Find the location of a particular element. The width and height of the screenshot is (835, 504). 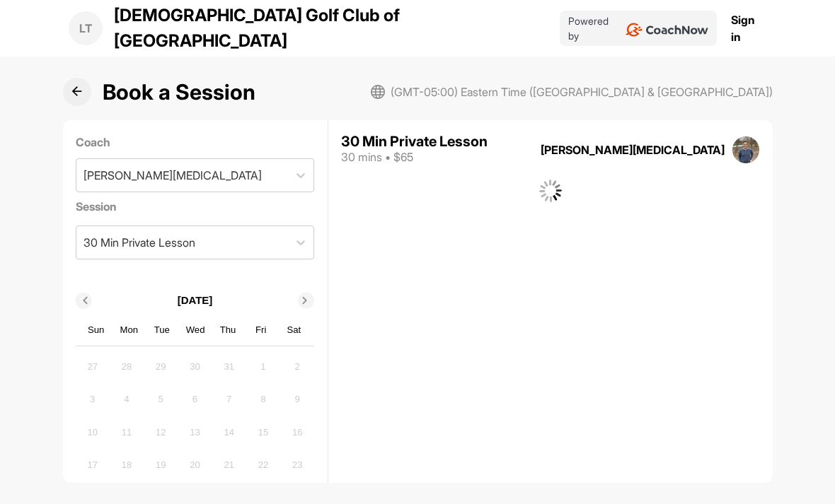

div: Not available Monday, August 4th, 2025 is located at coordinates (126, 399).